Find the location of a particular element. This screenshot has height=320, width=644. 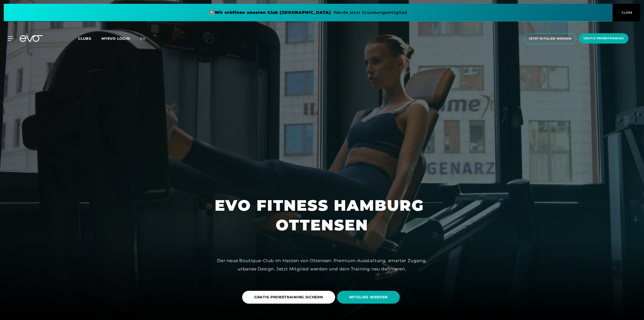

button: CLOSE is located at coordinates (626, 12).